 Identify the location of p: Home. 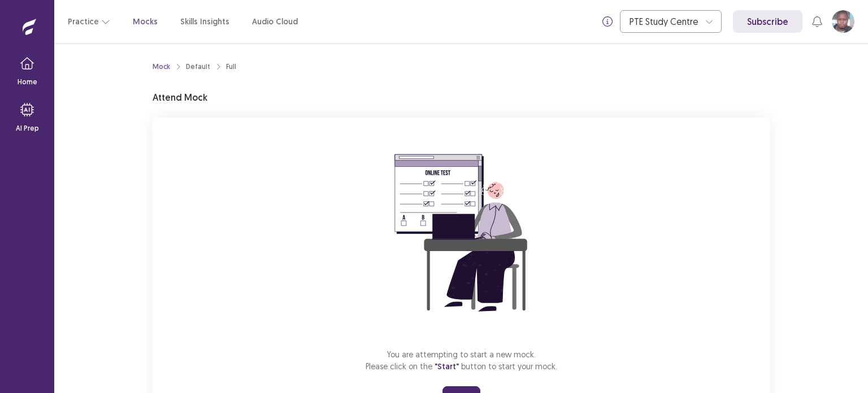
(27, 82).